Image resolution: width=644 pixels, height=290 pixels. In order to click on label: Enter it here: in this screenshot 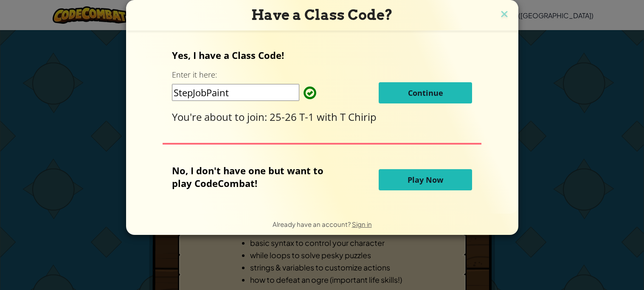, I will do `click(194, 74)`.